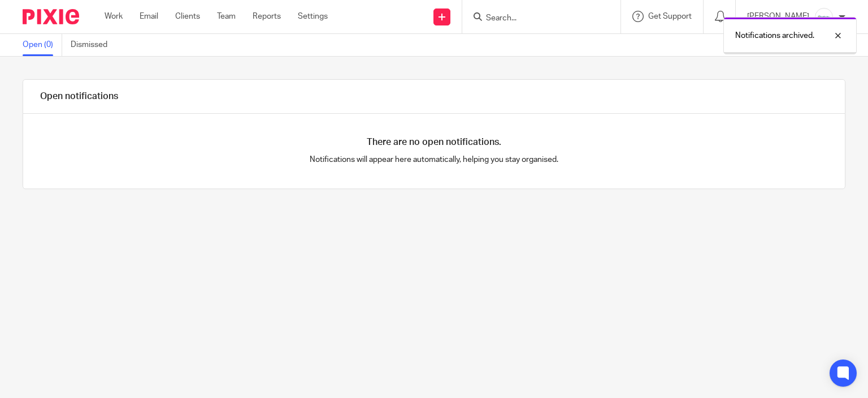  I want to click on p: Notifications archived., so click(775, 36).